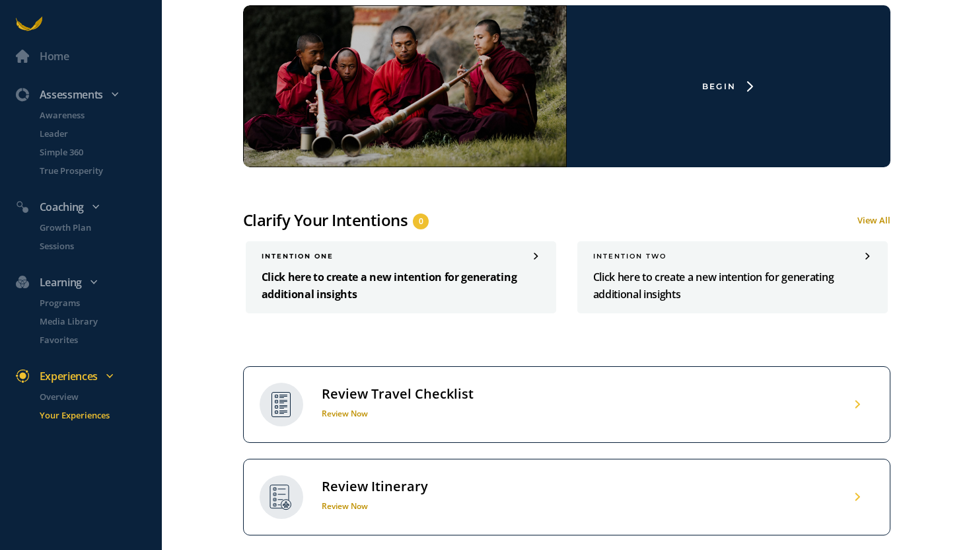 This screenshot has height=550, width=971. What do you see at coordinates (421, 221) in the screenshot?
I see `span: 0` at bounding box center [421, 221].